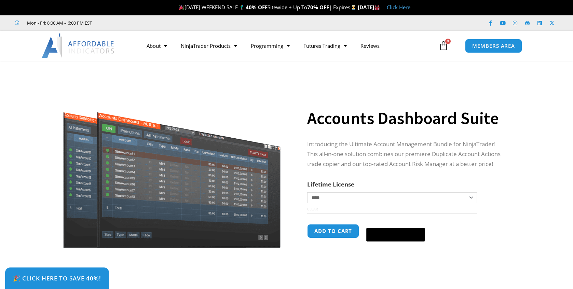 The width and height of the screenshot is (573, 289). Describe the element at coordinates (493, 46) in the screenshot. I see `span: MEMBERS AREA` at that location.